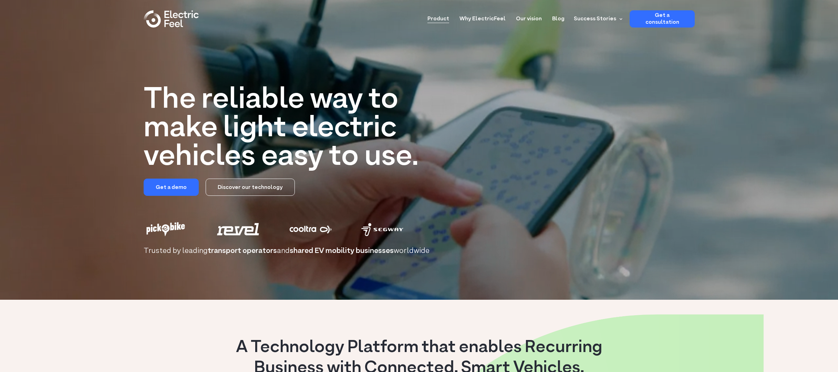 This screenshot has height=372, width=838. What do you see at coordinates (242, 251) in the screenshot?
I see `span: transport operators` at bounding box center [242, 251].